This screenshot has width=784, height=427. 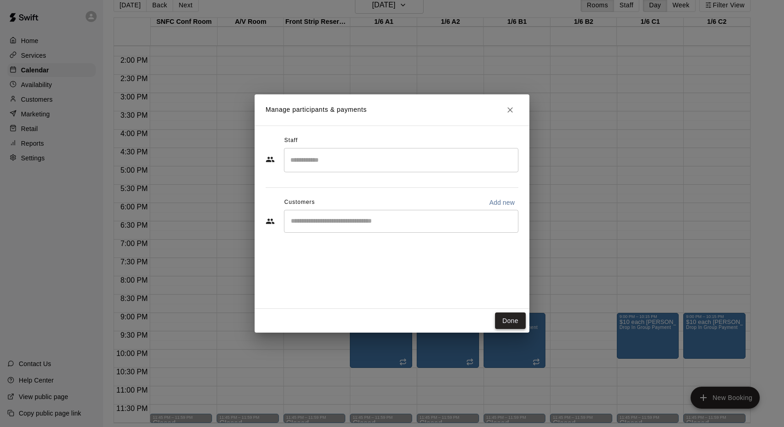 What do you see at coordinates (510, 321) in the screenshot?
I see `button: Done` at bounding box center [510, 321].